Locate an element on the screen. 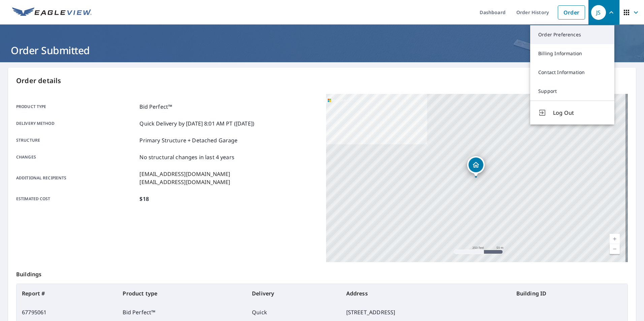 Image resolution: width=644 pixels, height=321 pixels. p: Bid Perfect™ is located at coordinates (156, 107).